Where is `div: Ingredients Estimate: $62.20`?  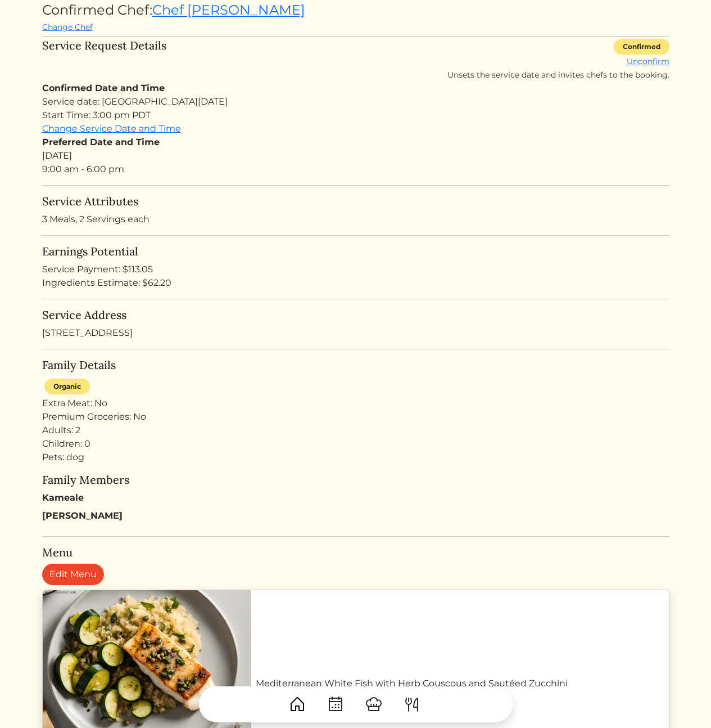 div: Ingredients Estimate: $62.20 is located at coordinates (356, 283).